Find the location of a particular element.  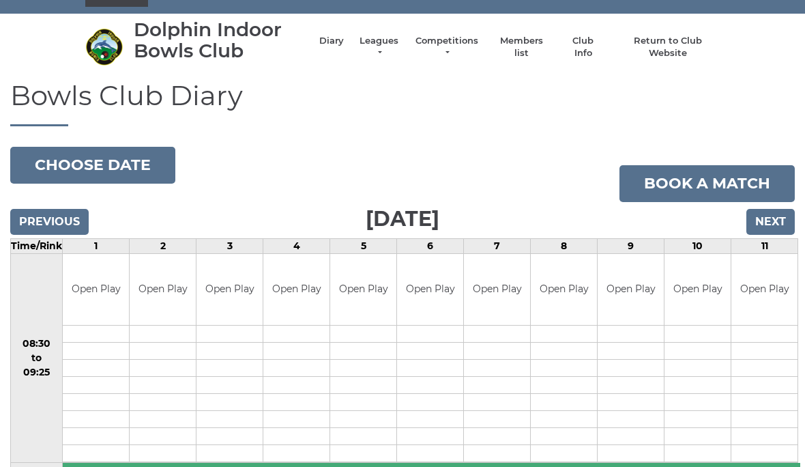

a: Club Info is located at coordinates (583, 47).